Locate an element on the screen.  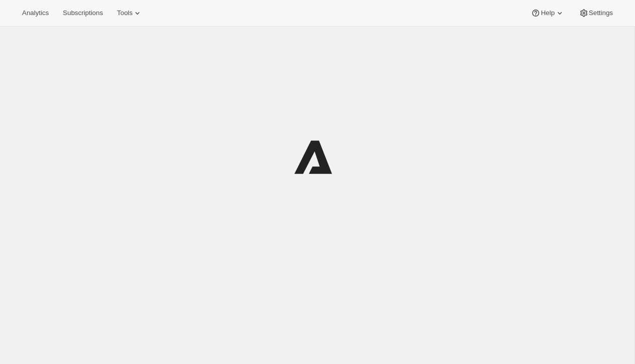
button: Subscriptions is located at coordinates (82, 13).